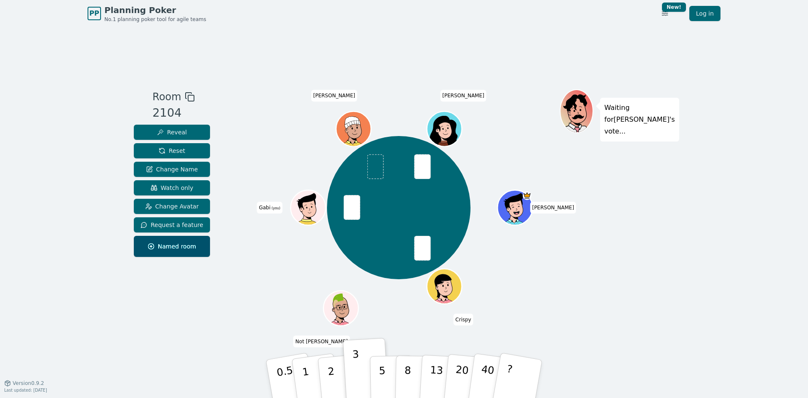 The image size is (808, 398). Describe the element at coordinates (527, 195) in the screenshot. I see `span: Matt is the host` at that location.